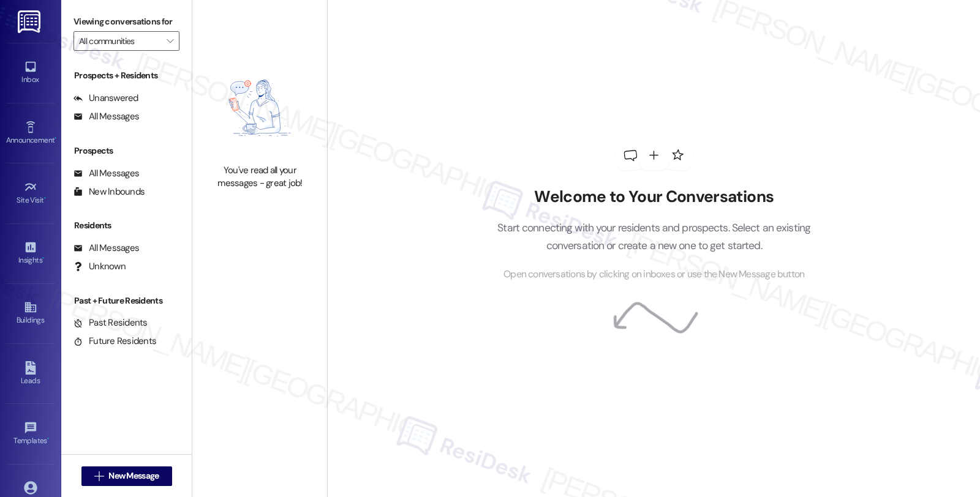  I want to click on button: New Message, so click(127, 476).